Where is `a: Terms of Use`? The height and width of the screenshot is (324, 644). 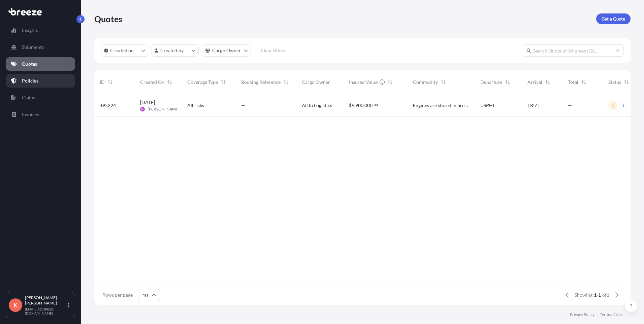
a: Terms of Use is located at coordinates (611, 315).